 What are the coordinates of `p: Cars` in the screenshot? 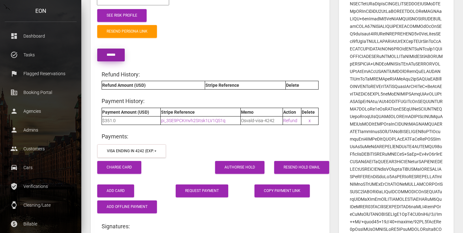 It's located at (41, 167).